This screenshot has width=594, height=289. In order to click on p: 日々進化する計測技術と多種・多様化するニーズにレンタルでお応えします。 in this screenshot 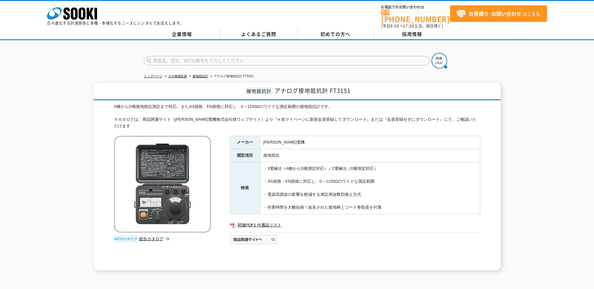, I will do `click(116, 23)`.